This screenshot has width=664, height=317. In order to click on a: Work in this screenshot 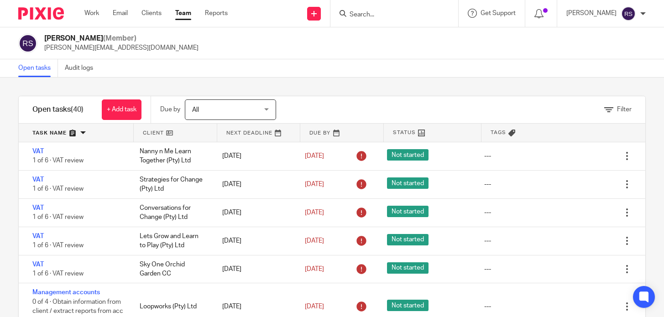, I will do `click(92, 13)`.